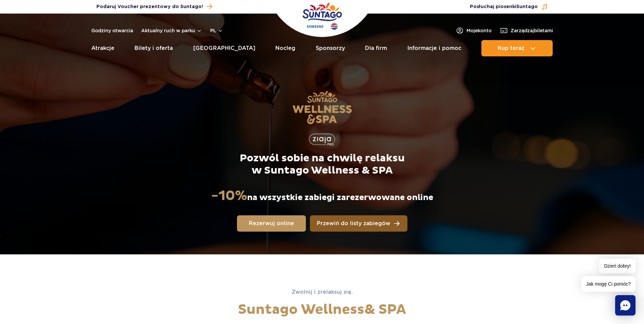 The image size is (644, 324). Describe the element at coordinates (509, 7) in the screenshot. I see `button: Posłuchaj piosenkiSuntago` at that location.